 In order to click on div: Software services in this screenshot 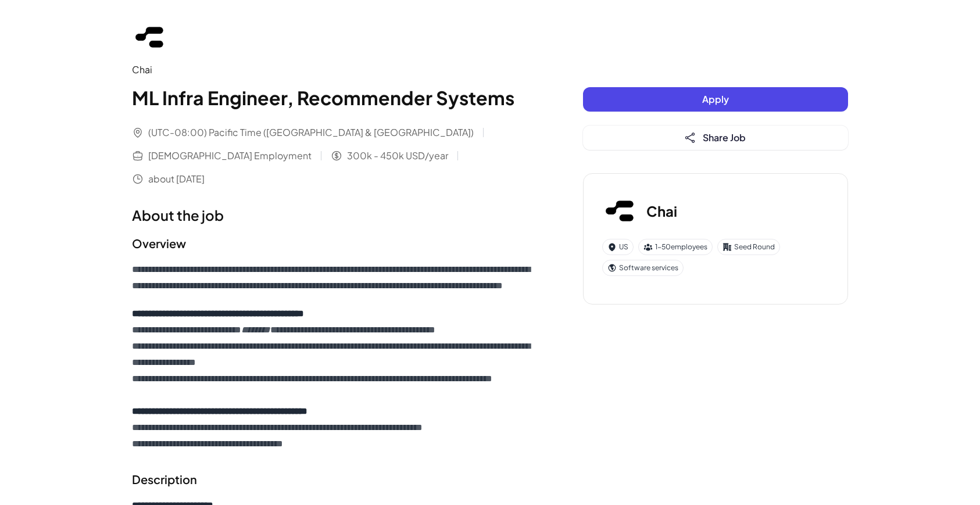, I will do `click(643, 267)`.